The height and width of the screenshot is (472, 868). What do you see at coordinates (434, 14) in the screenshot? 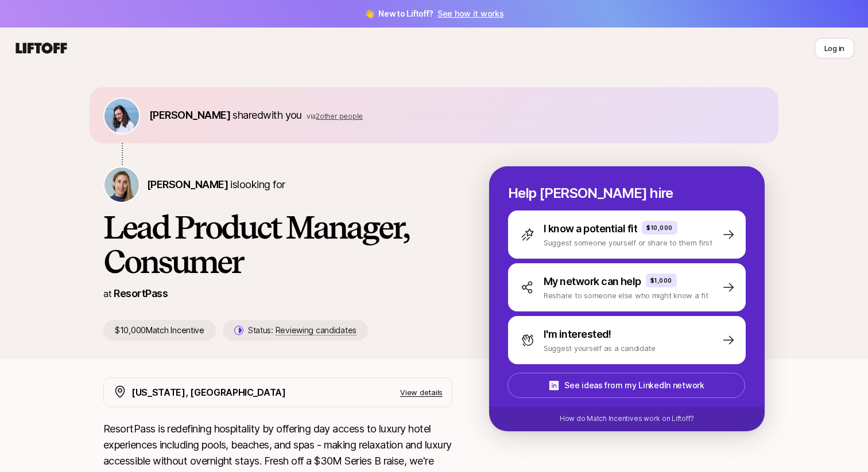
I see `span: 👋 New to Liftoff?` at bounding box center [434, 14].